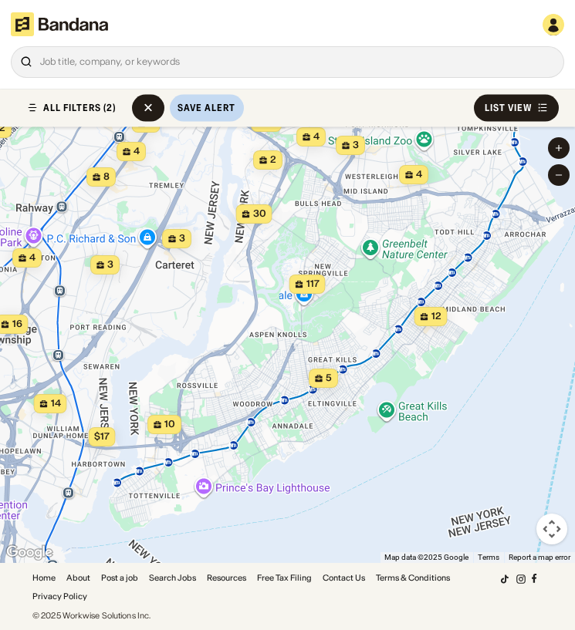 The width and height of the screenshot is (575, 630). Describe the element at coordinates (79, 107) in the screenshot. I see `div: ALL FILTERS (2)` at that location.